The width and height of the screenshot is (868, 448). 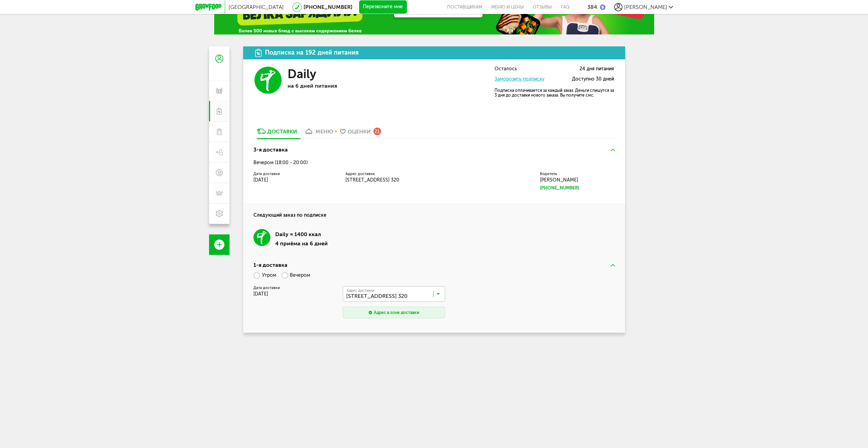 I want to click on p: на 6 дней питания, so click(x=337, y=86).